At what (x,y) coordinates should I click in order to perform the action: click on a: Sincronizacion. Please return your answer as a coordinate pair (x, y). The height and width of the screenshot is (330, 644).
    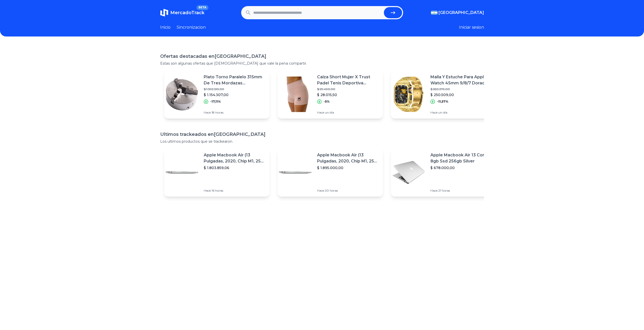
    Looking at the image, I should click on (191, 28).